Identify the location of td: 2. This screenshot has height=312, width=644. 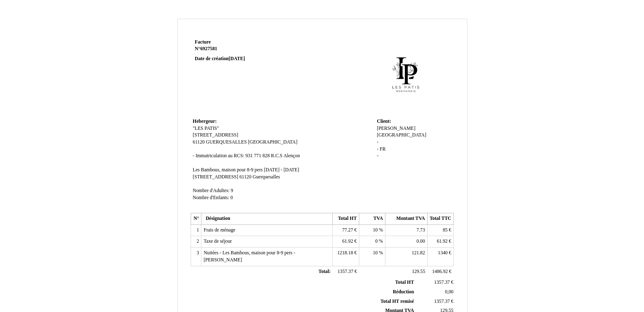
(196, 242).